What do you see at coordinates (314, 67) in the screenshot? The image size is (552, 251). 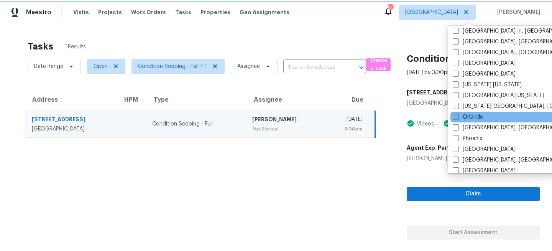 I see `input: Search by address` at bounding box center [314, 67].